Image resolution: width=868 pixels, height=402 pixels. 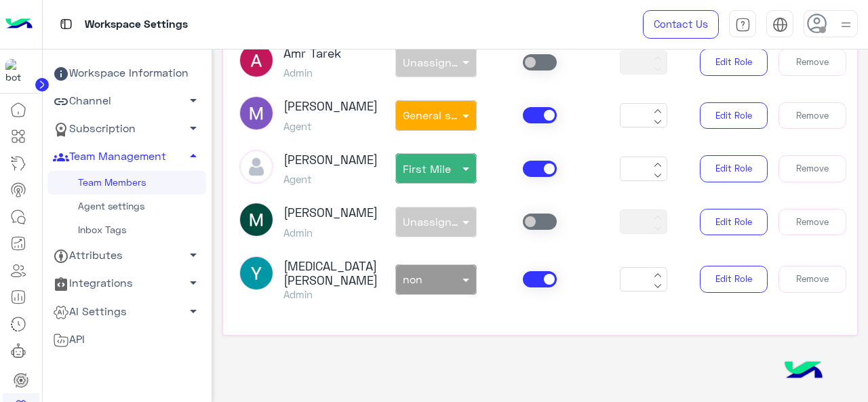 I want to click on img: ACg8ocIuDXioKjuqbC0qWV_UbTrSg1889larvHpgDPB9PYIGmFDTpg=s96-c, so click(x=256, y=60).